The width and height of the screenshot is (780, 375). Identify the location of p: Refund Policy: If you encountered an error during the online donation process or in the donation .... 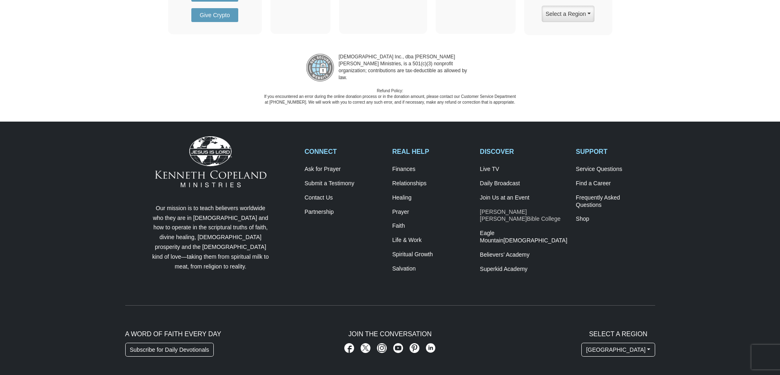
(390, 97).